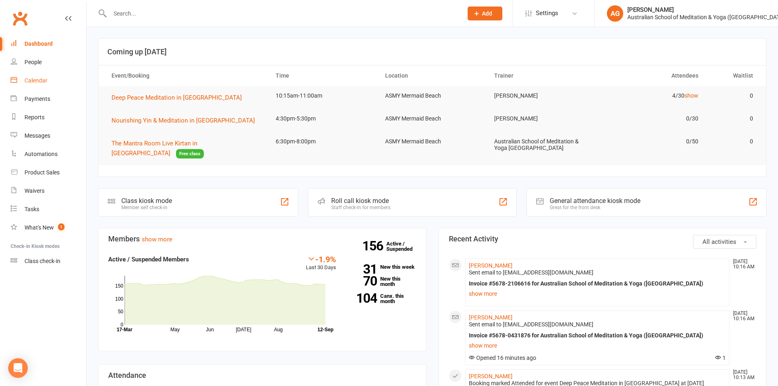  What do you see at coordinates (48, 99) in the screenshot?
I see `a: Payments` at bounding box center [48, 99].